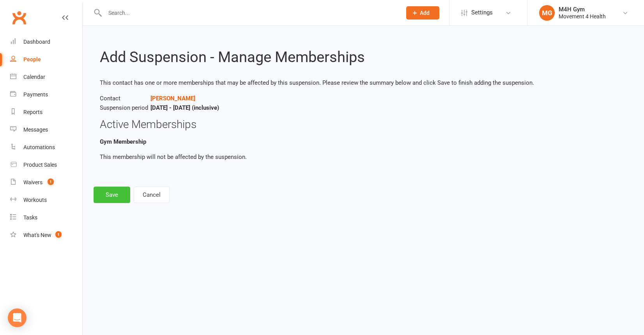 Image resolution: width=644 pixels, height=335 pixels. Describe the element at coordinates (40, 165) in the screenshot. I see `div: Product Sales` at that location.